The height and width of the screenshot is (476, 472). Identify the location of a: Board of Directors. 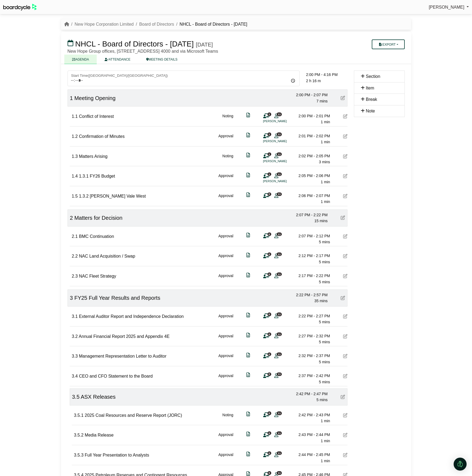
(157, 24).